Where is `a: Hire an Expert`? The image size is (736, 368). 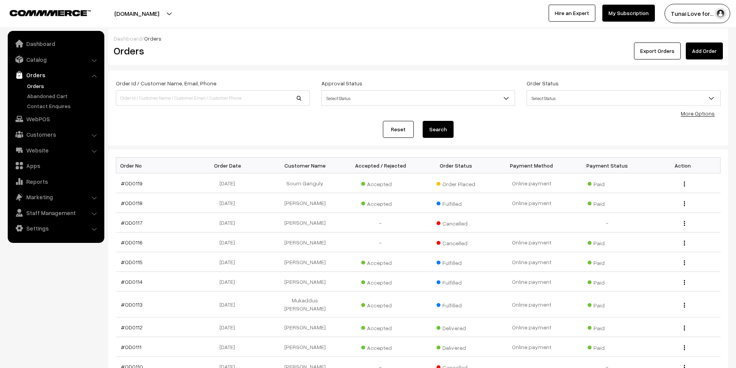
a: Hire an Expert is located at coordinates (572, 13).